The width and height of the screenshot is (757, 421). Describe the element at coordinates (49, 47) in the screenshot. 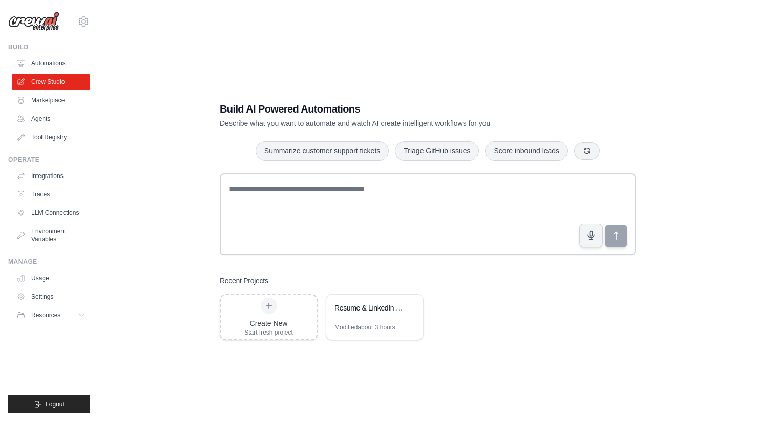

I see `div: Build` at that location.